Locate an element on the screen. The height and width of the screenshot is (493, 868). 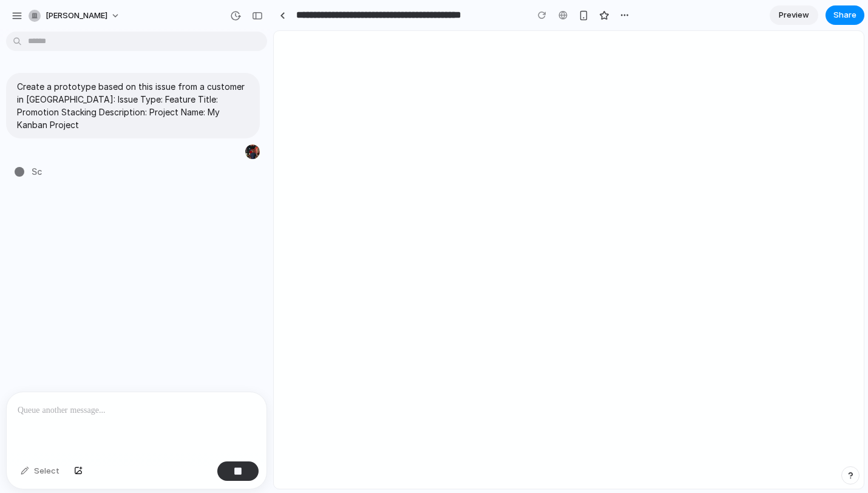
span: Preview is located at coordinates (794, 15).